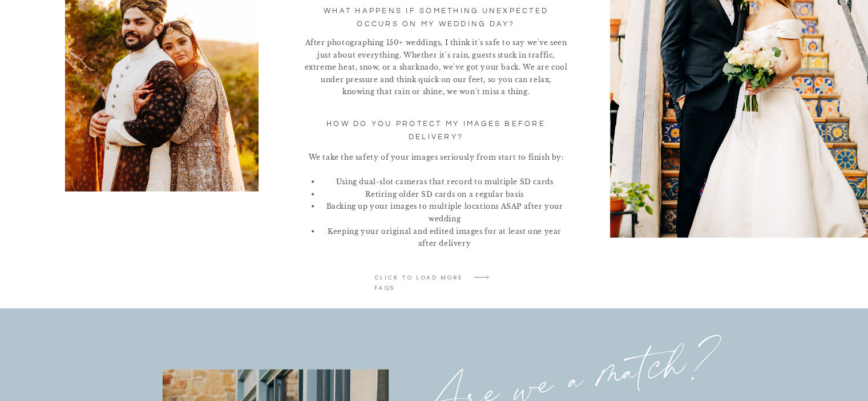 The width and height of the screenshot is (868, 401). What do you see at coordinates (436, 200) in the screenshot?
I see `div: We take the safety of your images seriously from start to finish by:` at bounding box center [436, 200].